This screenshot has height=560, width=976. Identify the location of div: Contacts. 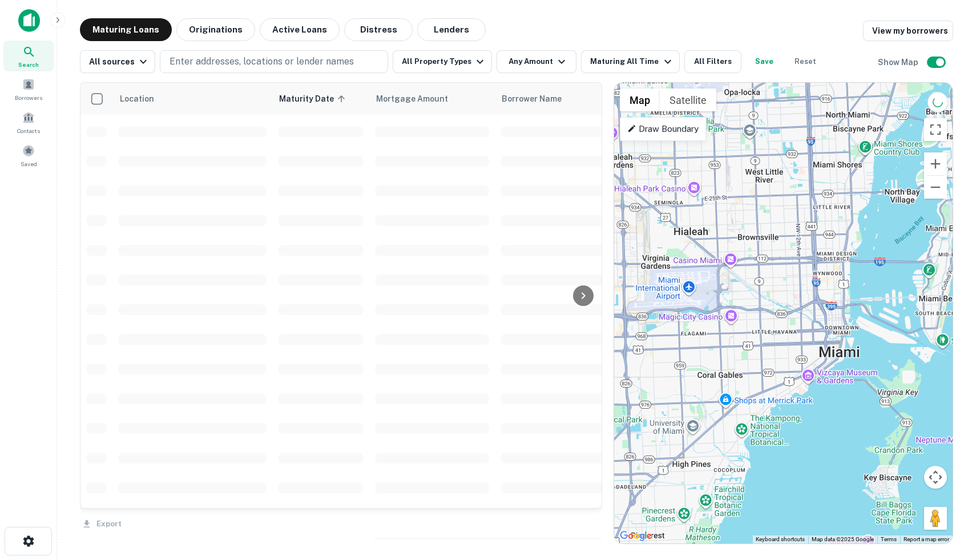
(28, 122).